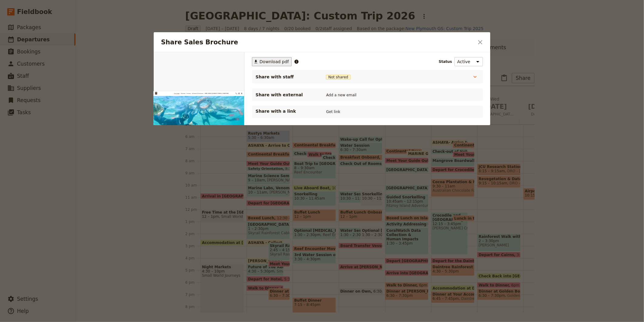  What do you see at coordinates (274, 62) in the screenshot?
I see `span: Download pdf` at bounding box center [274, 62].